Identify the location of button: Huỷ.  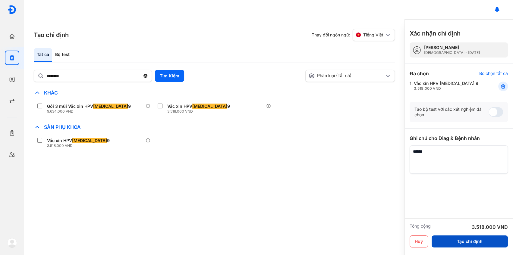
(419, 242).